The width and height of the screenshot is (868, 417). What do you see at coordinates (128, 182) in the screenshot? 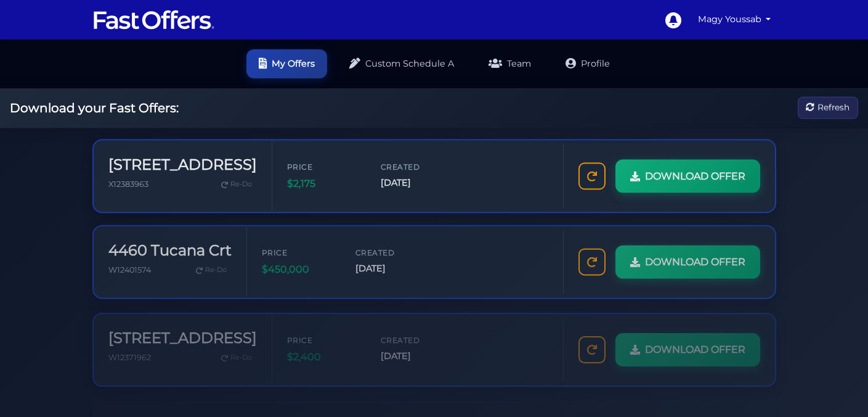
I see `span: X12383963` at bounding box center [128, 182].